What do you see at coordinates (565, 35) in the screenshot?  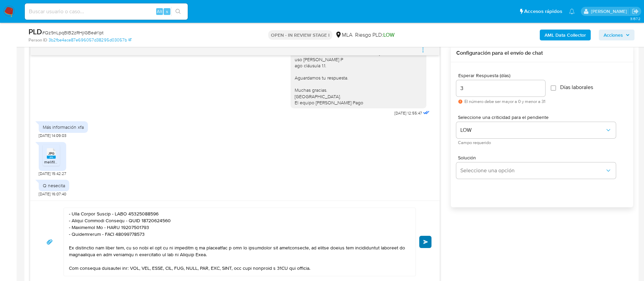 I see `button: AML Data Collector` at bounding box center [565, 35].